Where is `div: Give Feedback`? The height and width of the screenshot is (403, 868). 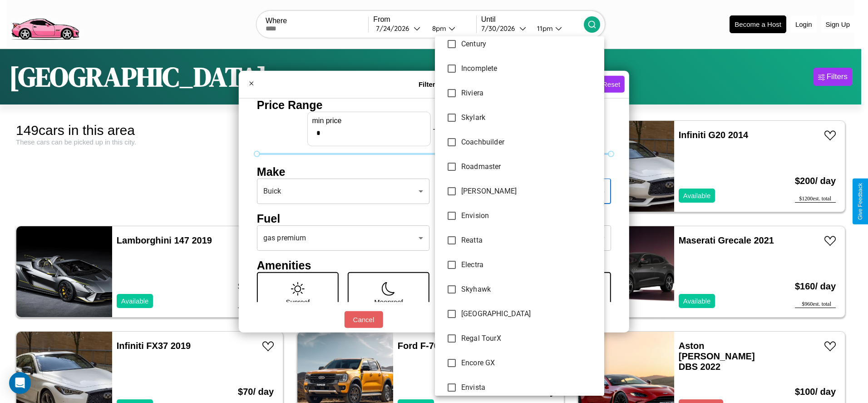
div: Give Feedback is located at coordinates (860, 202).